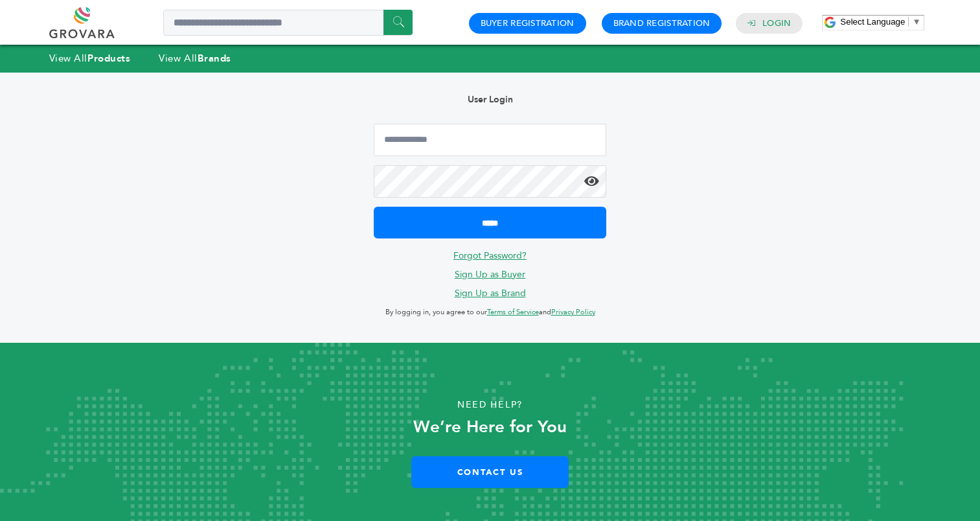  Describe the element at coordinates (491, 99) in the screenshot. I see `b: User Login` at that location.